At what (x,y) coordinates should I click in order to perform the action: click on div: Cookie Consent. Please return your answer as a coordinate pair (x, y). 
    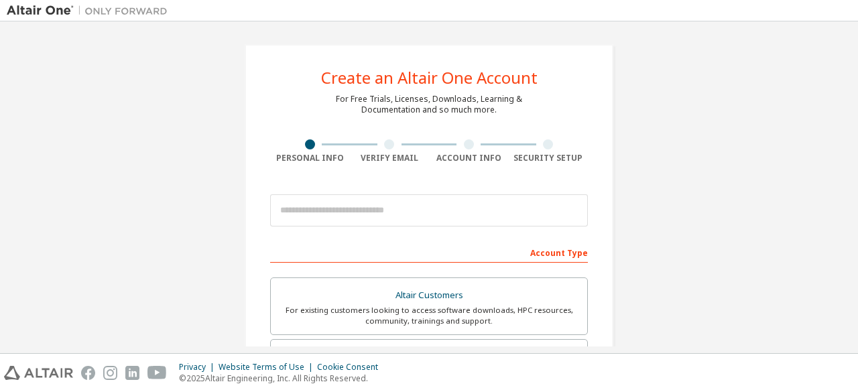
    Looking at the image, I should click on (351, 367).